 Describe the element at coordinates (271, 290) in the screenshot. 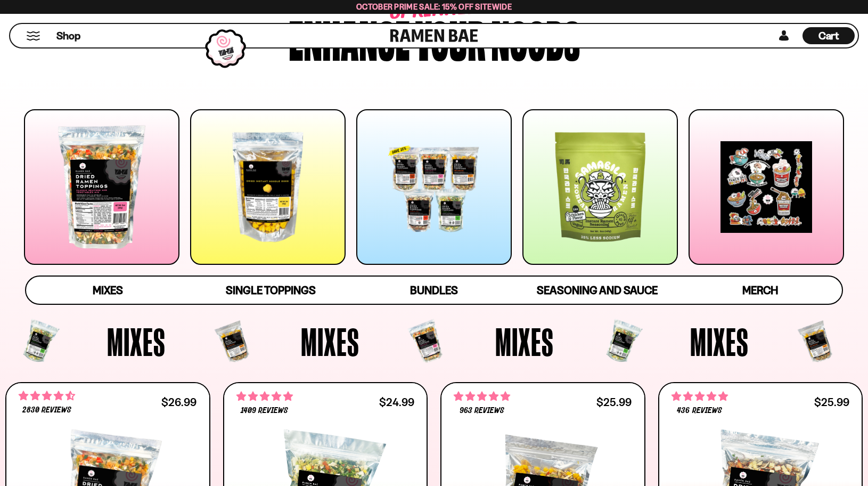

I see `span: Single Toppings` at that location.